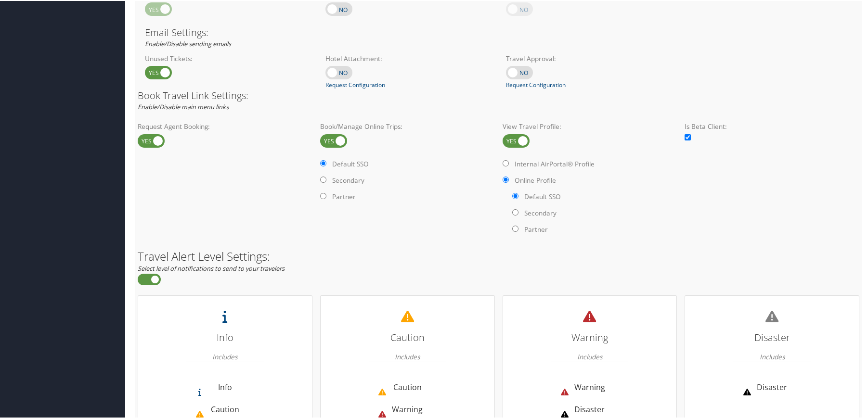 The height and width of the screenshot is (418, 868). I want to click on label: Unused Tickets:, so click(228, 58).